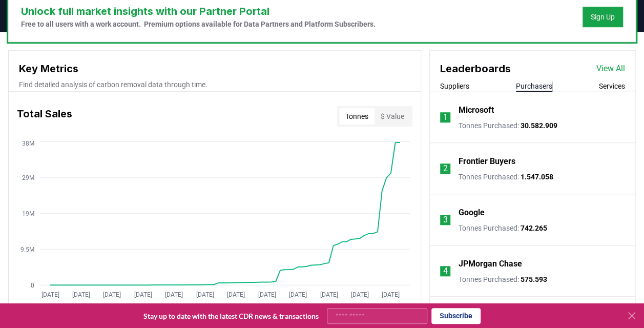 This screenshot has width=644, height=328. What do you see at coordinates (445, 117) in the screenshot?
I see `p: 1` at bounding box center [445, 117].